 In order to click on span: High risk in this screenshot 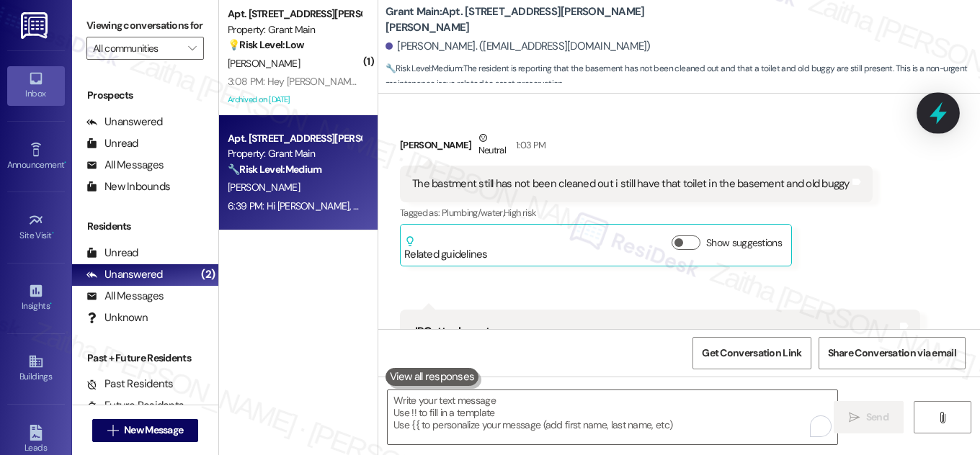, I will do `click(520, 212)`.